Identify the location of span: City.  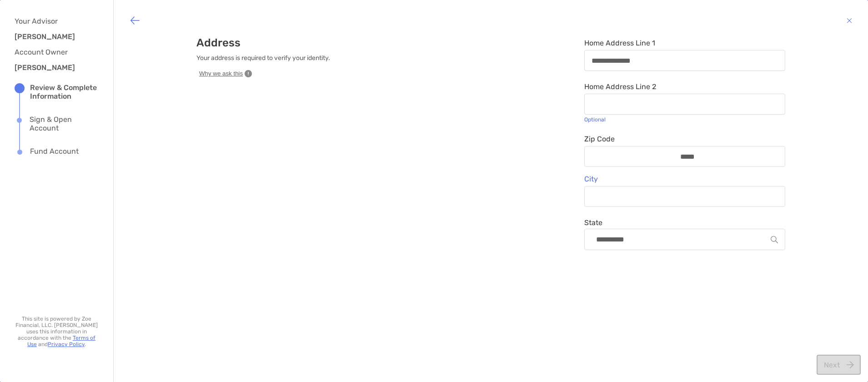
(685, 179).